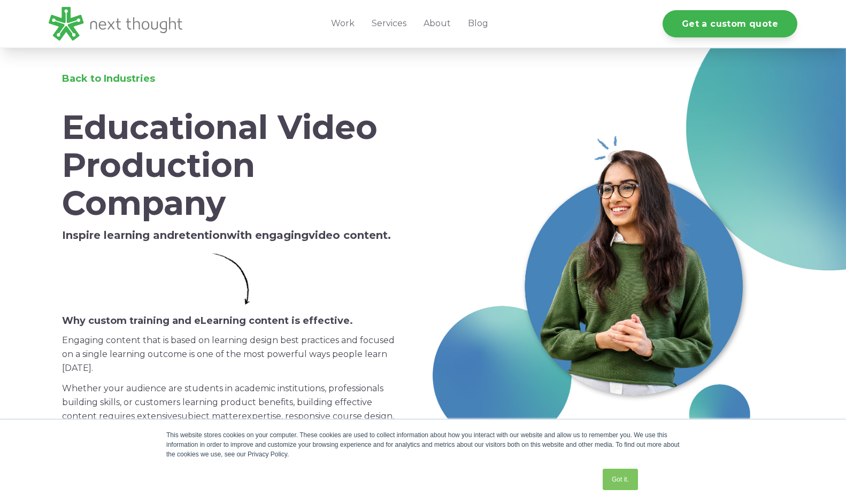 This screenshot has width=846, height=504. Describe the element at coordinates (222, 401) in the screenshot. I see `span: Whether your audience are students in academic institutions, professionals building skills, or cu...` at that location.